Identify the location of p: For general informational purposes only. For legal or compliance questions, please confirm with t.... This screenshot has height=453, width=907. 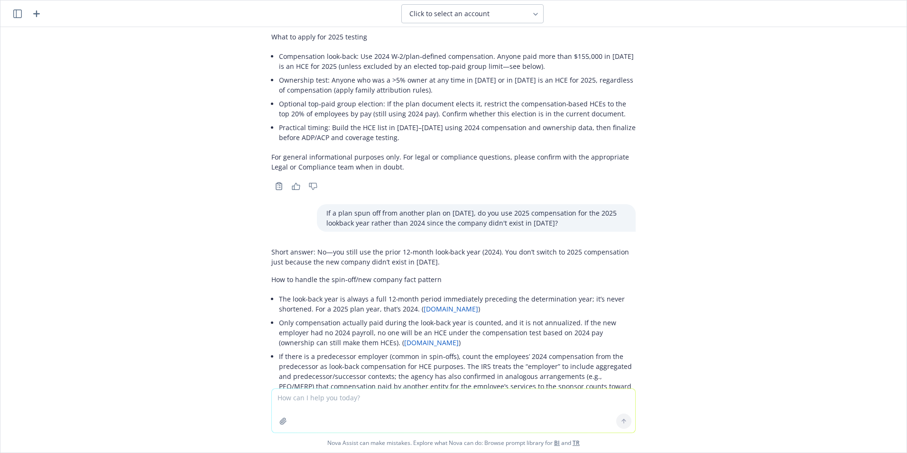
(454, 162).